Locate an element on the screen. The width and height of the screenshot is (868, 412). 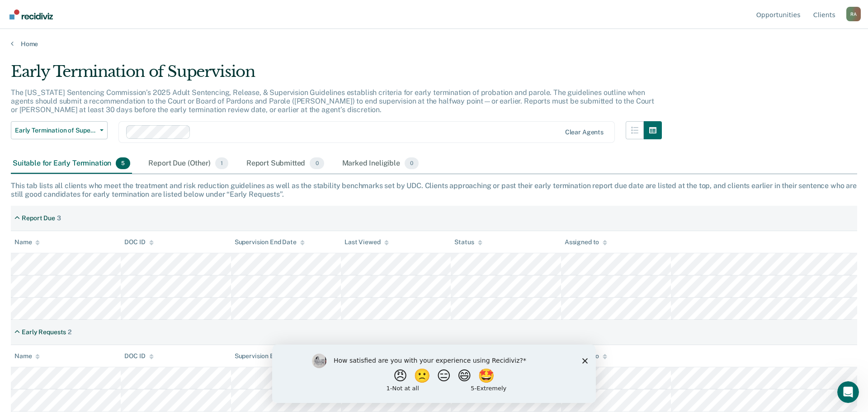
div: This tab lists all clients who meet the treatment and risk reduction guidelines as well as the st... is located at coordinates (434, 190).